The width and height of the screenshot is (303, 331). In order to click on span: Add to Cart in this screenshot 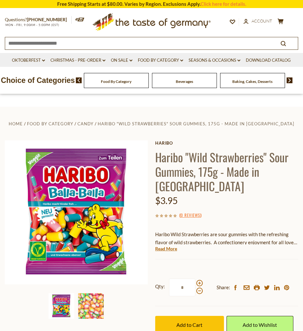, I will do `click(189, 324)`.